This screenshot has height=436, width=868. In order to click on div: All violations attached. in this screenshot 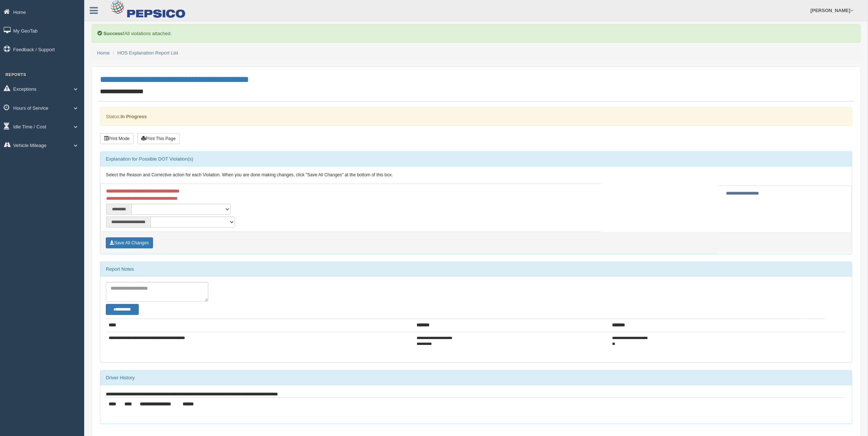, I will do `click(476, 34)`.